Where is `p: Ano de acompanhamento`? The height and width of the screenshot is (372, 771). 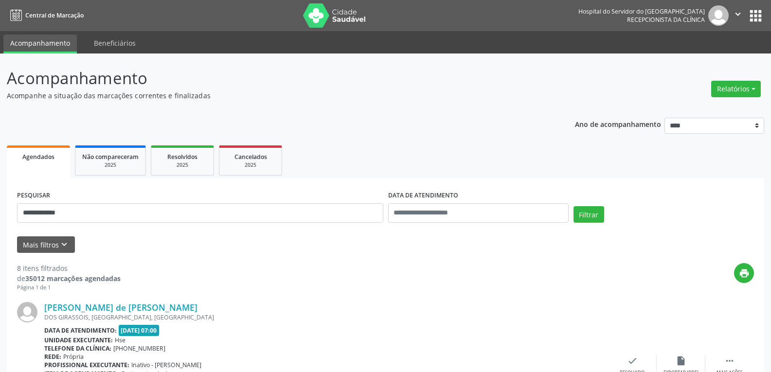
p: Ano de acompanhamento is located at coordinates (617, 123).